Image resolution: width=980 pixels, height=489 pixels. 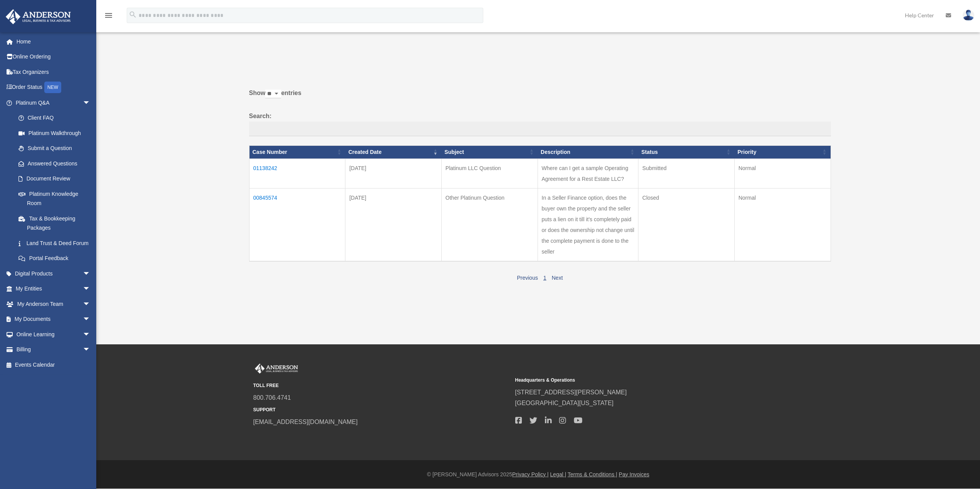 What do you see at coordinates (53, 57) in the screenshot?
I see `a: Online Ordering` at bounding box center [53, 57].